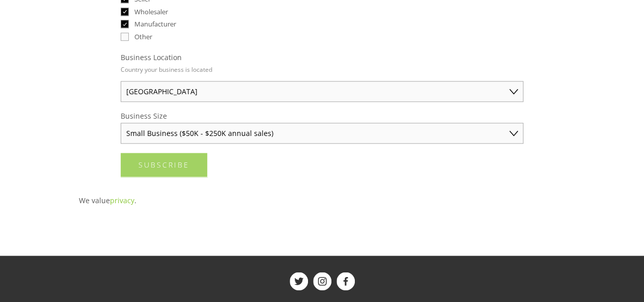  What do you see at coordinates (164, 164) in the screenshot?
I see `span: Subscribe` at bounding box center [164, 164].